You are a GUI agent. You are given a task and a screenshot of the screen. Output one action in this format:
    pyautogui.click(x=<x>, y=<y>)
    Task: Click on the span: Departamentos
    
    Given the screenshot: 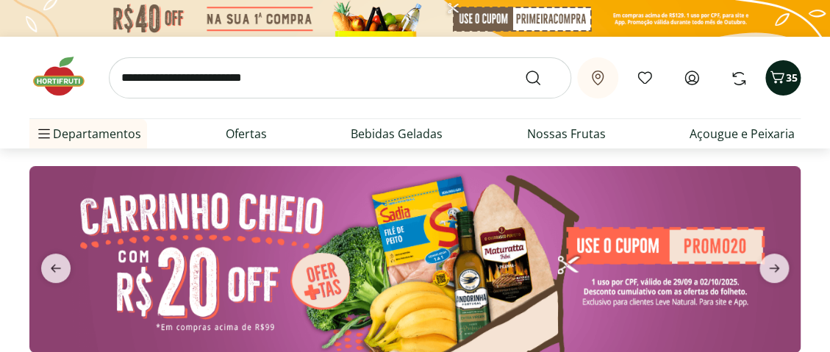 What is the action you would take?
    pyautogui.click(x=88, y=134)
    